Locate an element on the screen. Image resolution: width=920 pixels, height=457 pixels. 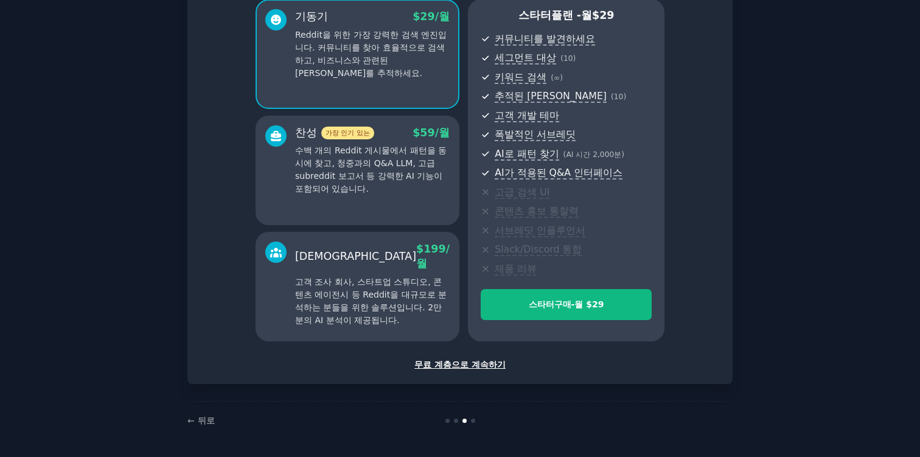
font: 고객 개발 테마 is located at coordinates (527, 115).